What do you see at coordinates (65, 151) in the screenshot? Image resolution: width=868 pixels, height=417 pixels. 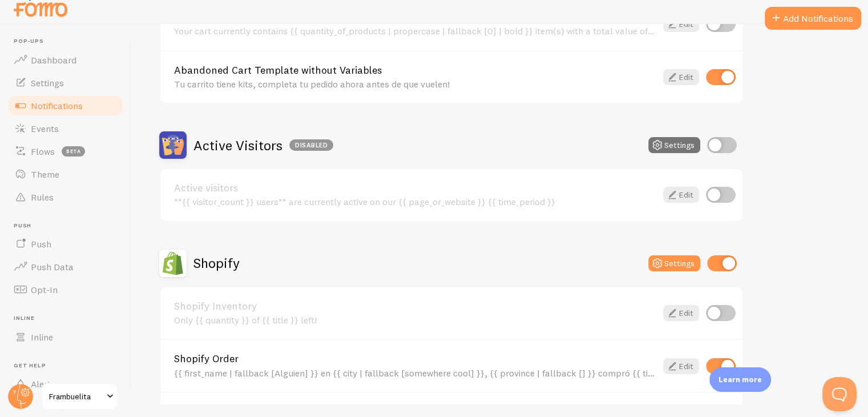 I see `a: Flows beta` at bounding box center [65, 151].